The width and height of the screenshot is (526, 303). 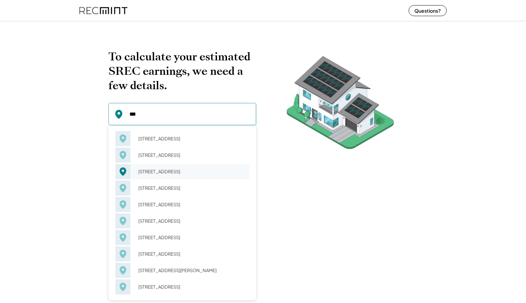 I want to click on img: RecMintArtboard%207.png, so click(x=340, y=104).